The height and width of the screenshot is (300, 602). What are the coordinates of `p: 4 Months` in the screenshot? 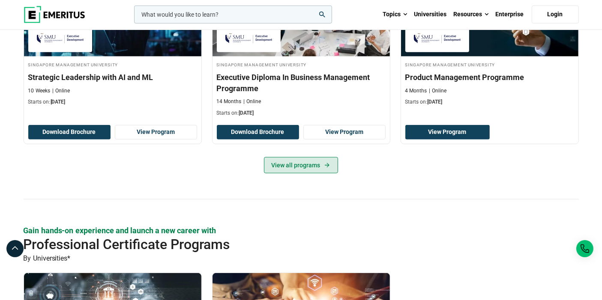 It's located at (416, 91).